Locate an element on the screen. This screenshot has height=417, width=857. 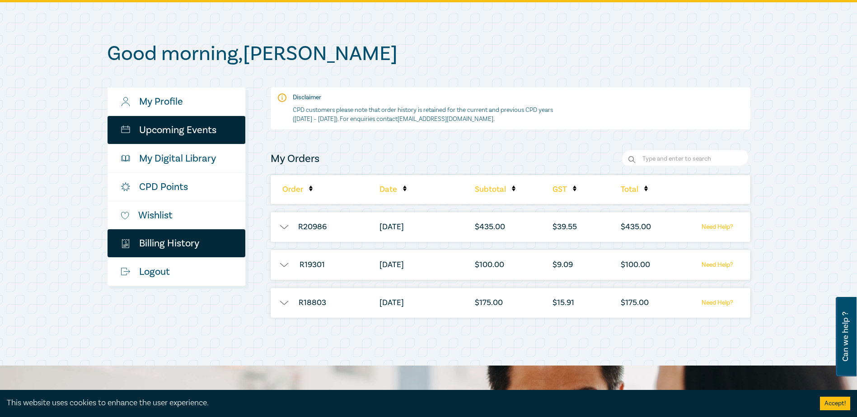
li: R20986 is located at coordinates (312, 227).